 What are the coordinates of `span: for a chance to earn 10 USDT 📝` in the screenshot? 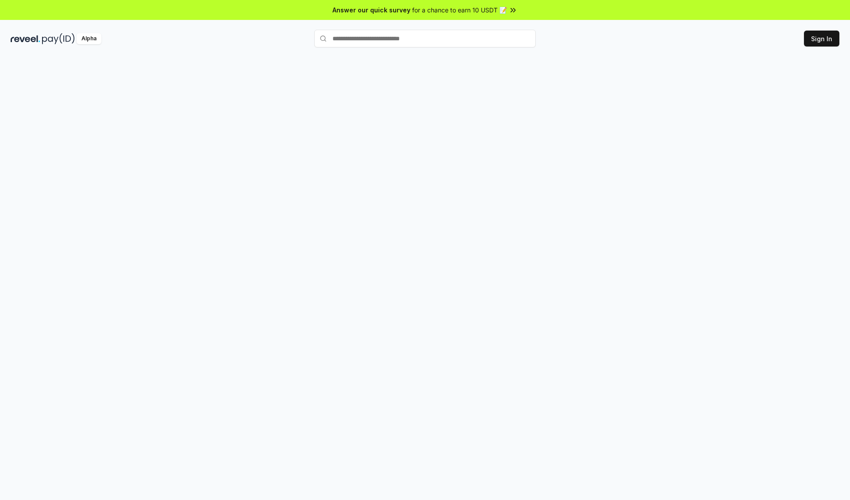 It's located at (459, 10).